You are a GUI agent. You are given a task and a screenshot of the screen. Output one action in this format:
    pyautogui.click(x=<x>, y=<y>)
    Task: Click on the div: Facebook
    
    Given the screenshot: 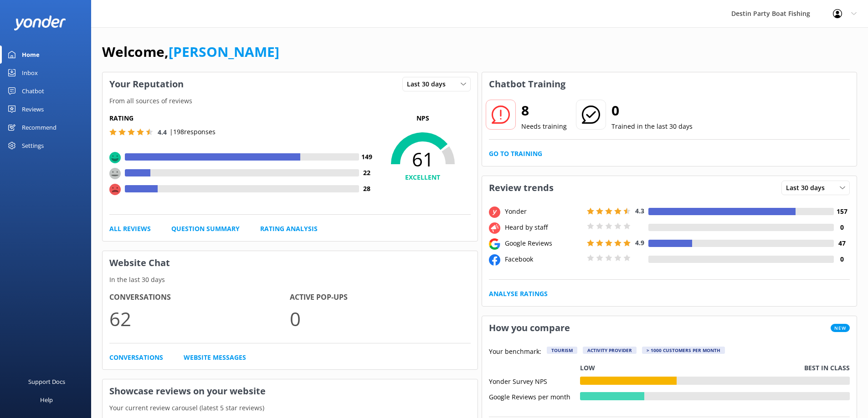 What is the action you would take?
    pyautogui.click(x=543, y=259)
    